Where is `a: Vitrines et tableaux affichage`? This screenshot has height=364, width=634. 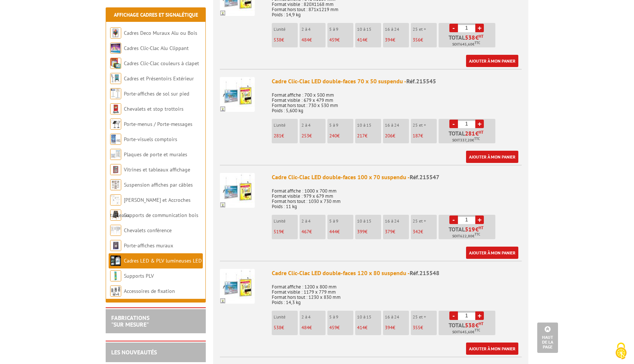
a: Vitrines et tableaux affichage is located at coordinates (157, 170).